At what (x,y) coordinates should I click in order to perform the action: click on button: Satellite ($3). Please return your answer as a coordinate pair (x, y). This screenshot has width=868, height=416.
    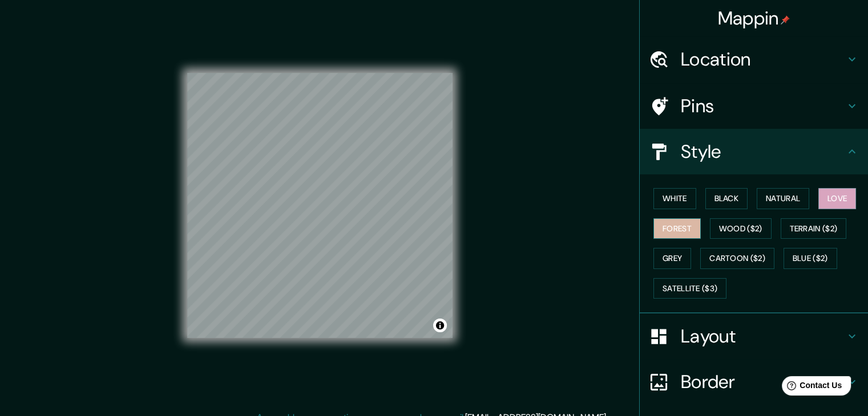
    Looking at the image, I should click on (690, 288).